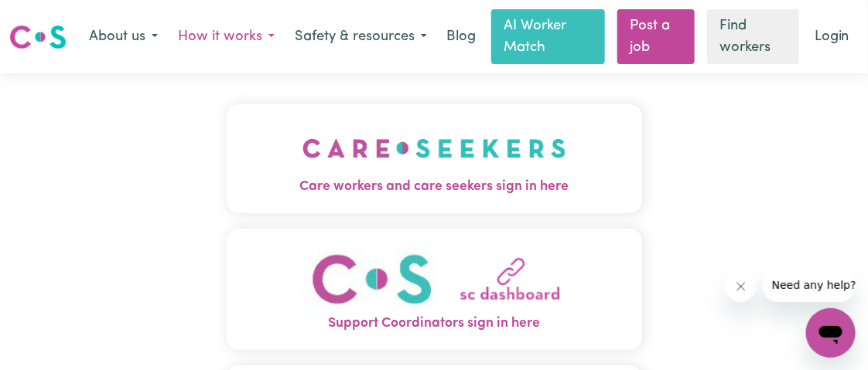  What do you see at coordinates (461, 37) in the screenshot?
I see `a: Blog` at bounding box center [461, 37].